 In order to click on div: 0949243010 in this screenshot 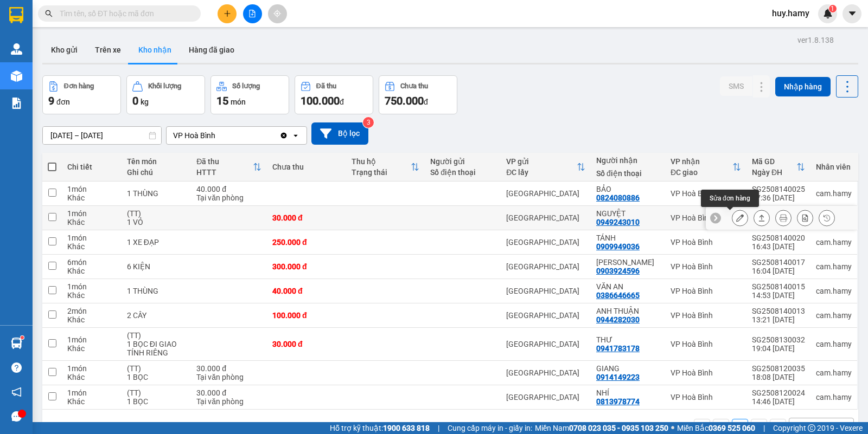, I will do `click(618, 222)`.